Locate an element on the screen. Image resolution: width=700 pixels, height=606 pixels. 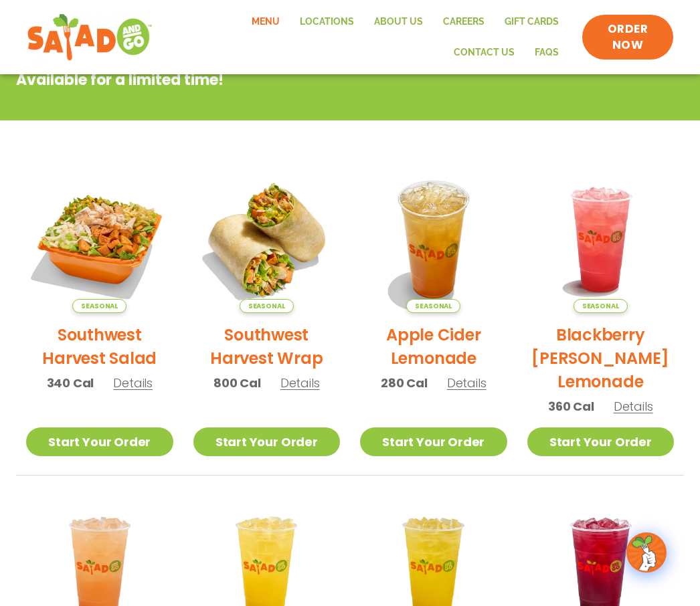
span: 340 Cal is located at coordinates (71, 383).